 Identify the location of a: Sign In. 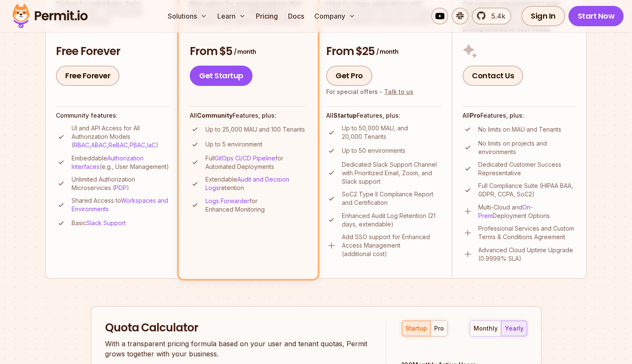
(543, 16).